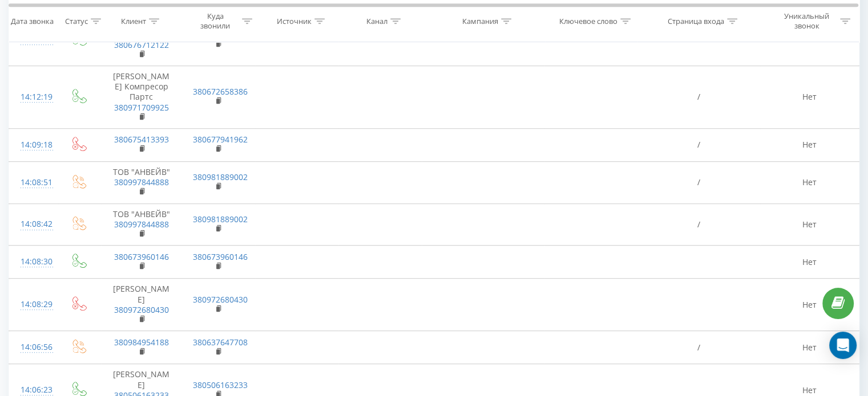  What do you see at coordinates (588, 21) in the screenshot?
I see `div: Ключевое слово` at bounding box center [588, 21].